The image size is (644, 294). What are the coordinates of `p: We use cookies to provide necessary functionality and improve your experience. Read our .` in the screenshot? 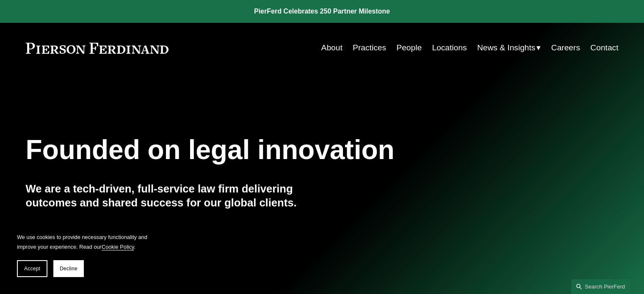 It's located at (85, 241).